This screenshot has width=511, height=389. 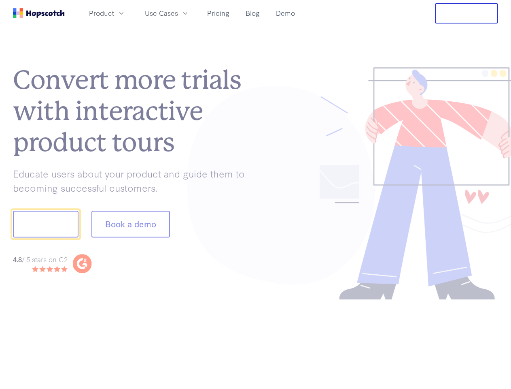 What do you see at coordinates (467, 13) in the screenshot?
I see `a: Free Trial` at bounding box center [467, 13].